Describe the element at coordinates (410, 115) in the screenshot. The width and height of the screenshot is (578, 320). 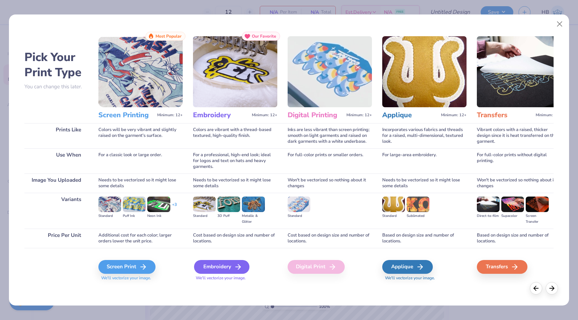
I see `h3: Applique` at that location.